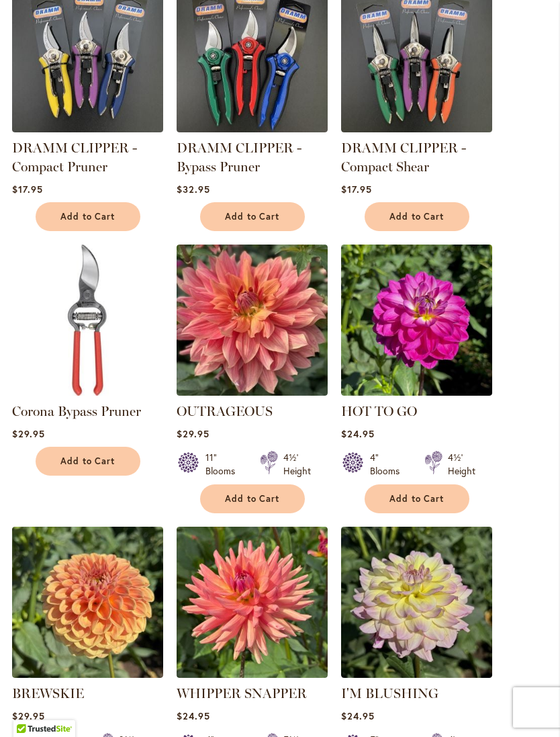  Describe the element at coordinates (389, 693) in the screenshot. I see `a: I'M BLUSHING` at that location.